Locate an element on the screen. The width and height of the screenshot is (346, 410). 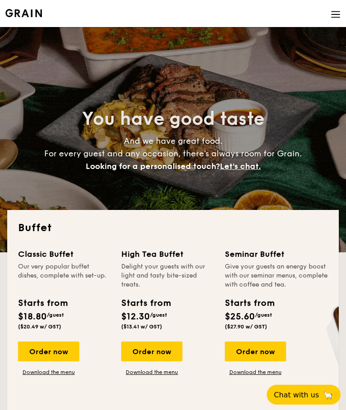
span: ($20.49 w/ GST) is located at coordinates (40, 327).